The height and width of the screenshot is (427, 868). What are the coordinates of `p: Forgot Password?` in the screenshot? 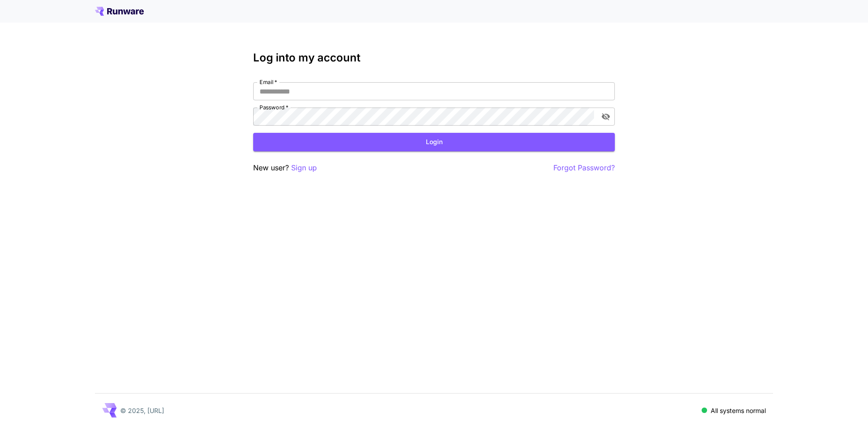 It's located at (584, 167).